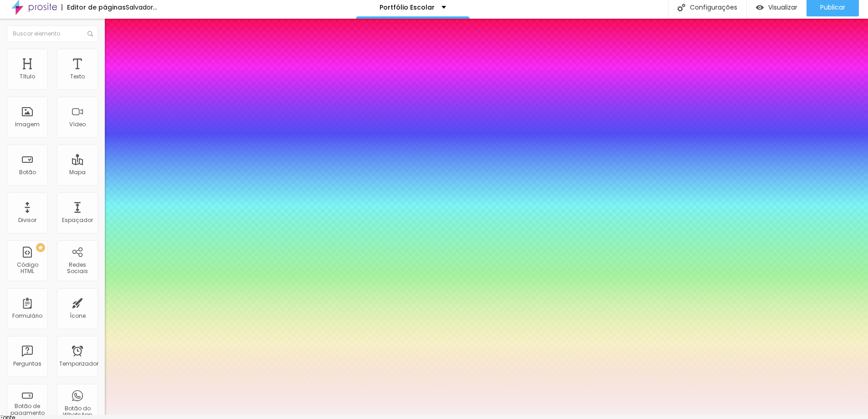 The width and height of the screenshot is (868, 419). Describe the element at coordinates (782, 7) in the screenshot. I see `font: Visualizar` at that location.